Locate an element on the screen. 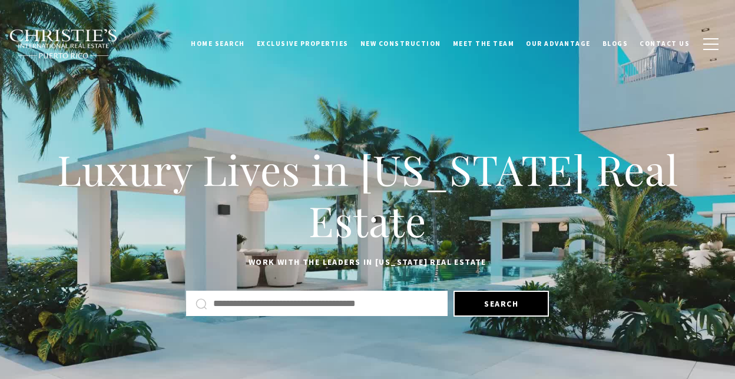  a: Home Search is located at coordinates (218, 44).